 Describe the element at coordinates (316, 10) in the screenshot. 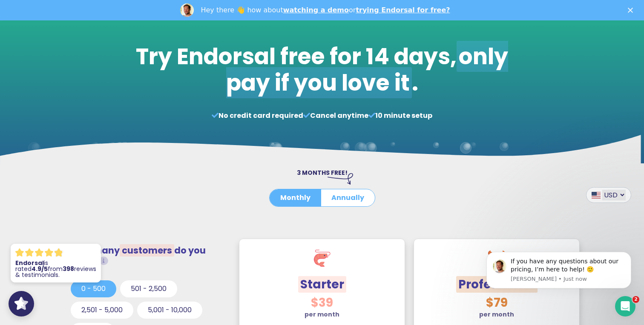

I see `b: watching a demo` at that location.